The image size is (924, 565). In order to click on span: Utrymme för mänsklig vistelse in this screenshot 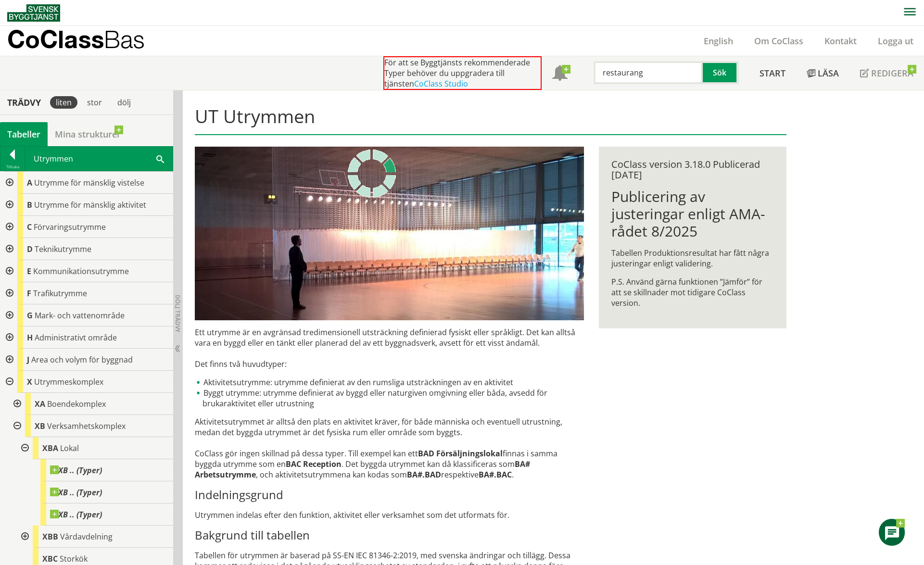, I will do `click(89, 183)`.